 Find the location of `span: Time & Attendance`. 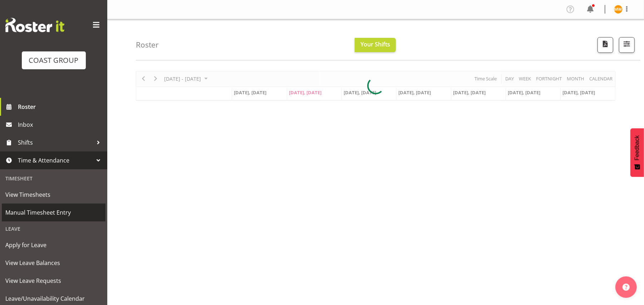

span: Time & Attendance is located at coordinates (55, 160).